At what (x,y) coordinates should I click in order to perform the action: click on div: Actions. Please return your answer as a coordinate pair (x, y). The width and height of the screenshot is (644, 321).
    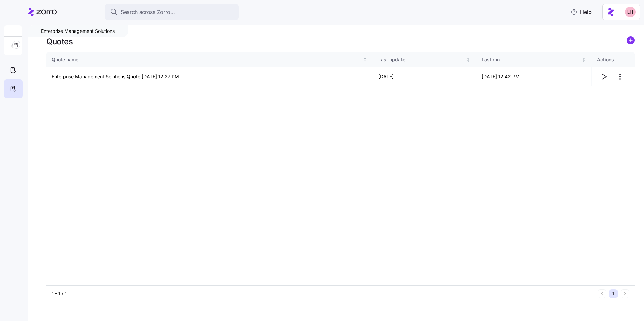
    Looking at the image, I should click on (613, 59).